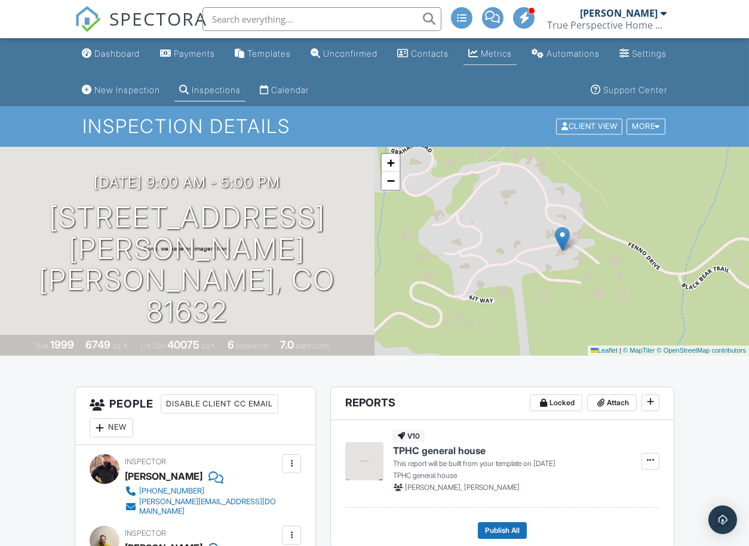 The image size is (749, 546). I want to click on div: Client View, so click(589, 127).